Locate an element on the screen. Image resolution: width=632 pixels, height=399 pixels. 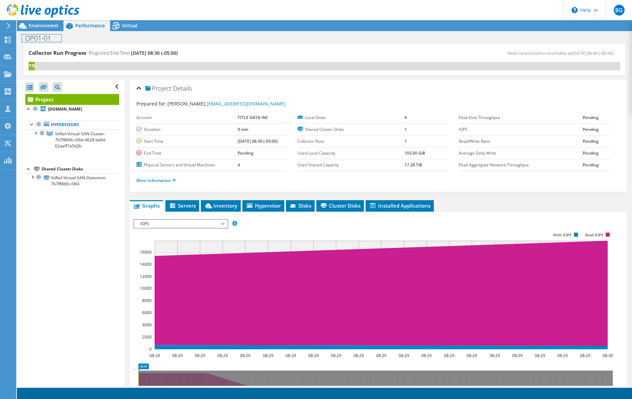
label: Prepared for: is located at coordinates (151, 103).